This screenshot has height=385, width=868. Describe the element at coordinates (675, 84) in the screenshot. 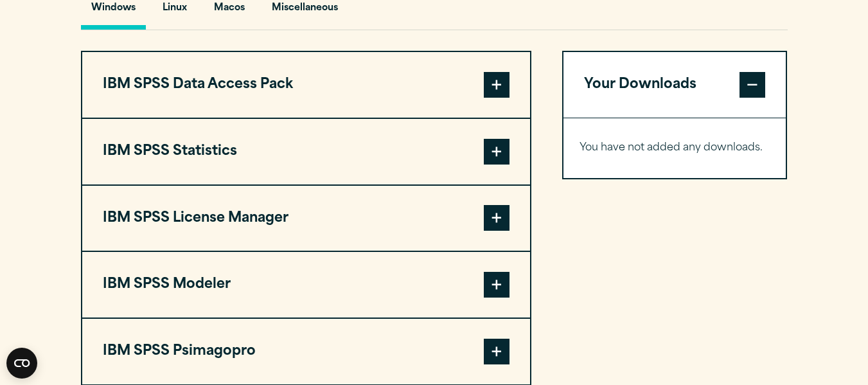

I see `button: Your Downloads` at that location.